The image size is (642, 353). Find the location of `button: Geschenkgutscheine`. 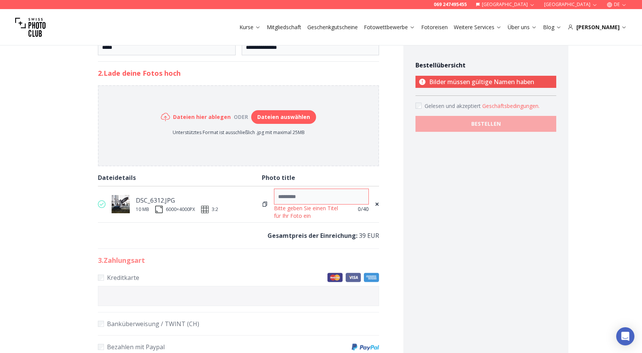

button: Geschenkgutscheine is located at coordinates (332, 27).